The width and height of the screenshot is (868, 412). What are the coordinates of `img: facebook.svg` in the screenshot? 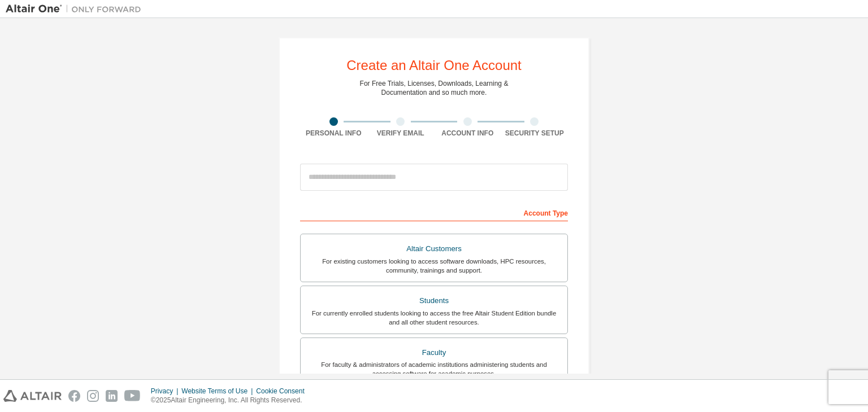 It's located at (74, 396).